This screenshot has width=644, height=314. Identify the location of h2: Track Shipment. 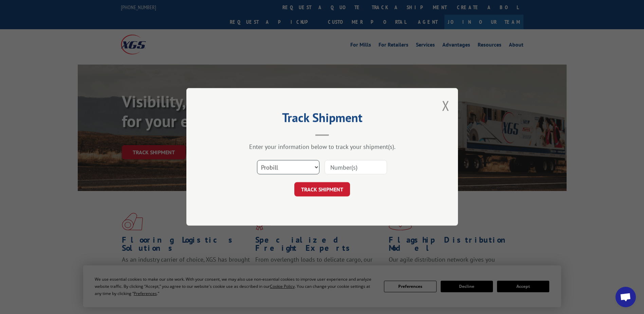
(322, 119).